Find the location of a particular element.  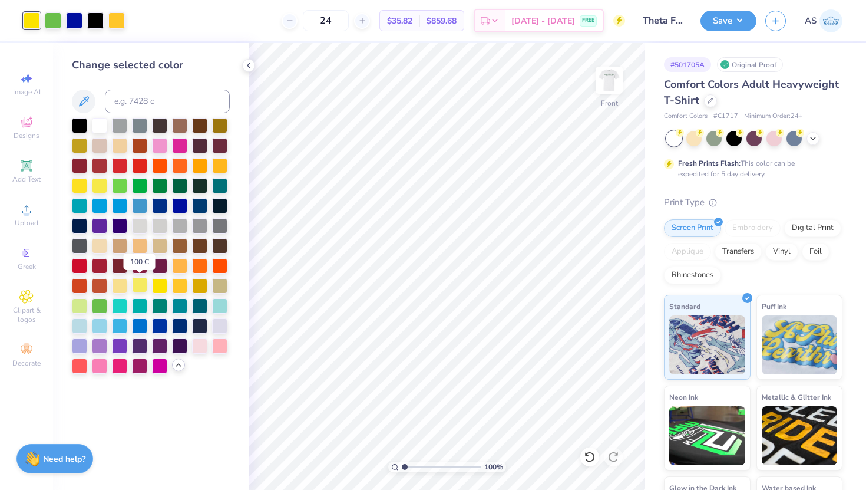

span: Neon Ink is located at coordinates (684, 397).